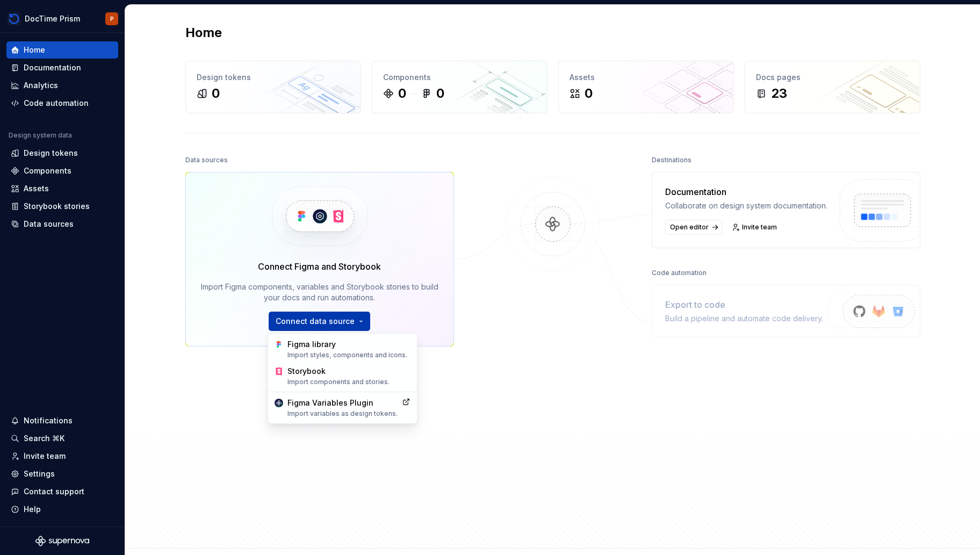  Describe the element at coordinates (349, 356) in the screenshot. I see `div: Import styles, components and icons.` at that location.